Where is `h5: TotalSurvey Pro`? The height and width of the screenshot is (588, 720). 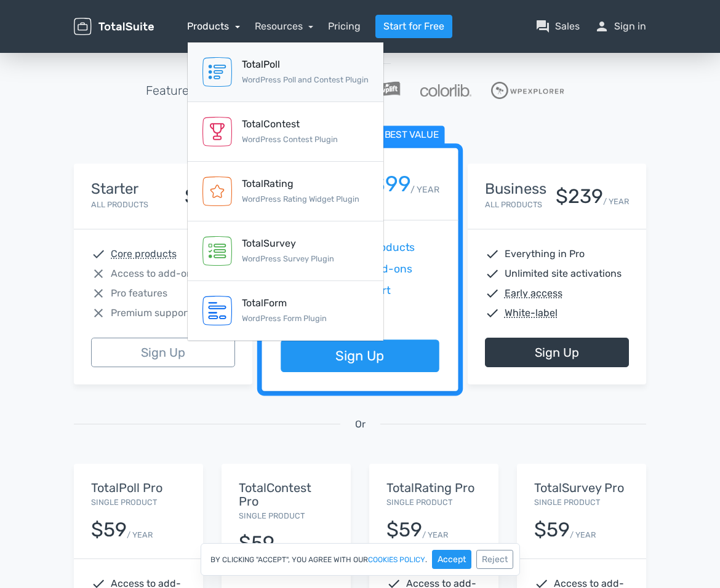 h5: TotalSurvey Pro is located at coordinates (581, 488).